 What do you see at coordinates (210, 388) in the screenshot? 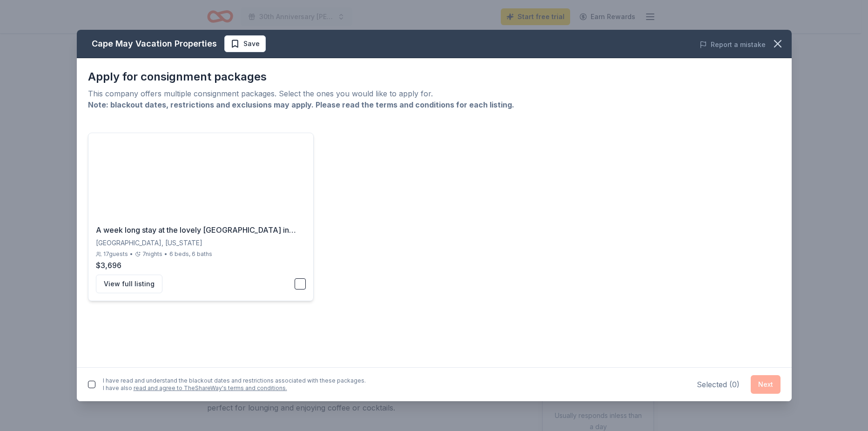
I see `a: read and agree to TheShareWay's terms and conditions.` at bounding box center [210, 388].